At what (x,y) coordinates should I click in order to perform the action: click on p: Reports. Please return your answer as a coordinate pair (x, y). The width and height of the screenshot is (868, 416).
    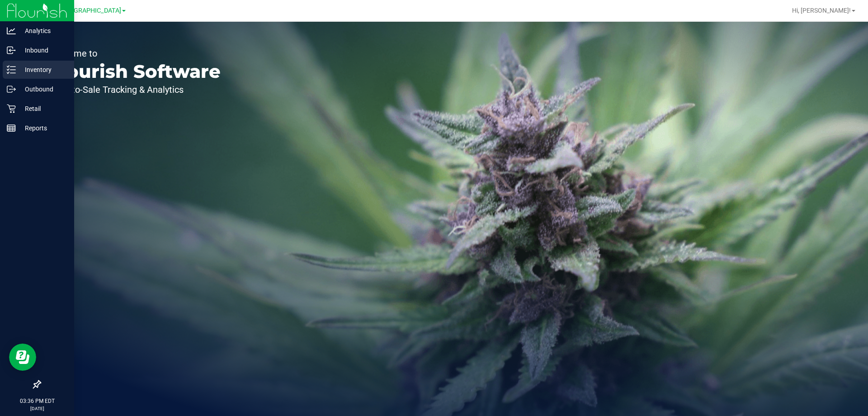
    Looking at the image, I should click on (43, 128).